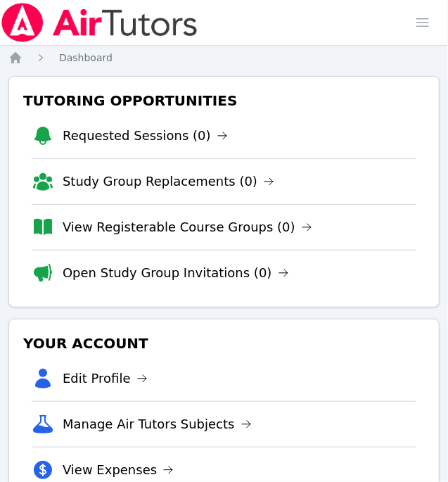  Describe the element at coordinates (104, 378) in the screenshot. I see `a: Edit Profile` at that location.